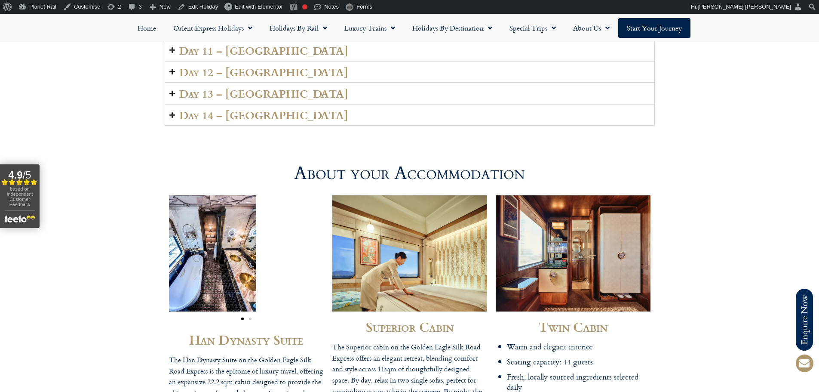  I want to click on h2: Superior Cabin, so click(410, 326).